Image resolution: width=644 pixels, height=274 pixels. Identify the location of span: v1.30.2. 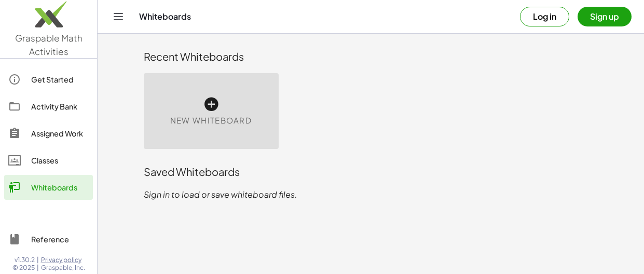
(24, 260).